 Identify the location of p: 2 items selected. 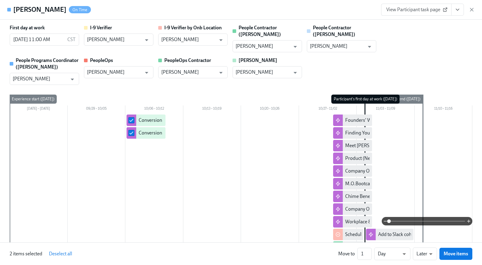
(26, 254).